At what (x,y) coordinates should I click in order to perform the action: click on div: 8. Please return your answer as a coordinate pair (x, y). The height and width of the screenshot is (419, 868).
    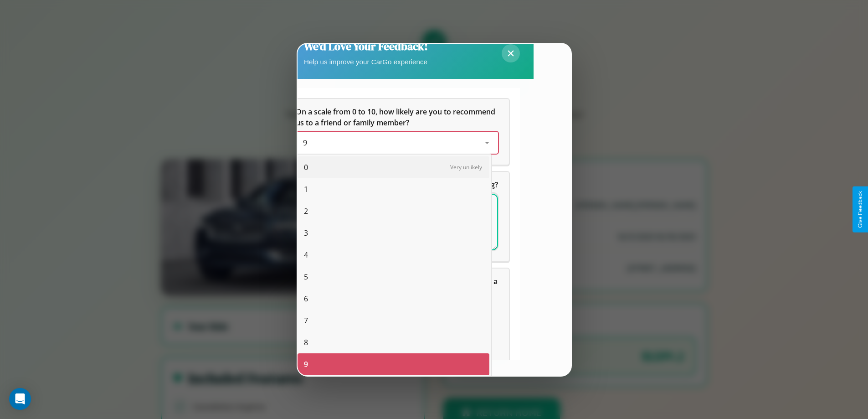
    Looking at the image, I should click on (393, 343).